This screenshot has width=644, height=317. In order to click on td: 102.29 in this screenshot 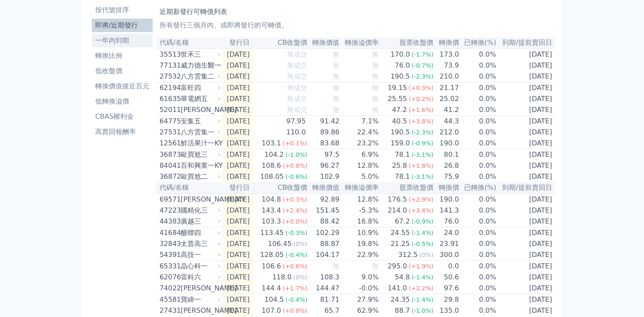, I will do `click(324, 233)`.